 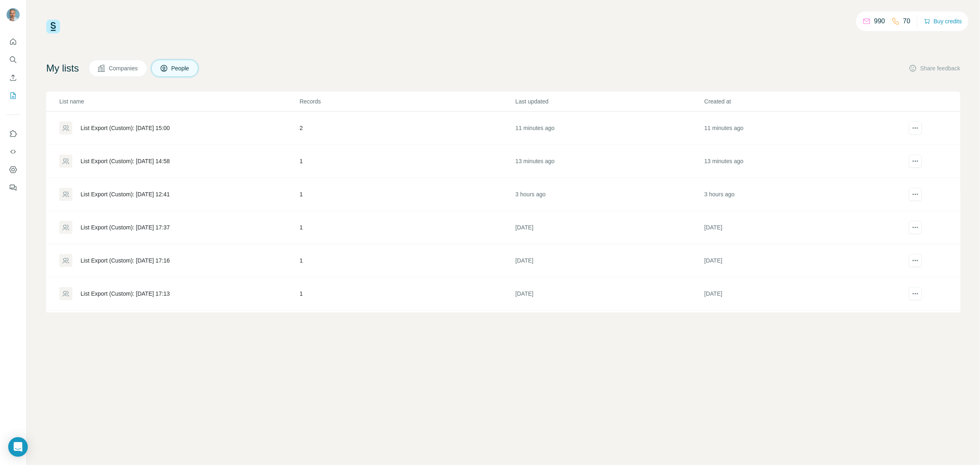 I want to click on button: Feedback, so click(x=13, y=188).